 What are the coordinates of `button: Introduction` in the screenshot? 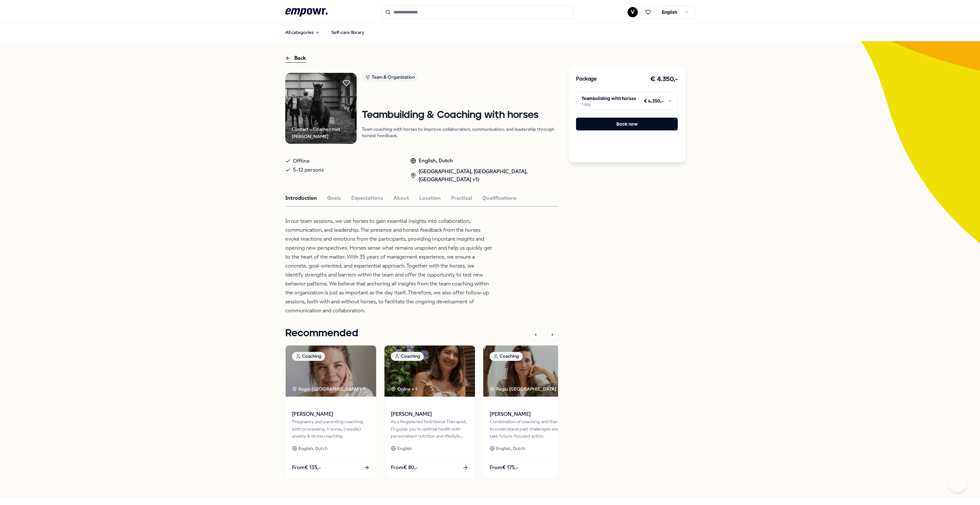 It's located at (301, 198).